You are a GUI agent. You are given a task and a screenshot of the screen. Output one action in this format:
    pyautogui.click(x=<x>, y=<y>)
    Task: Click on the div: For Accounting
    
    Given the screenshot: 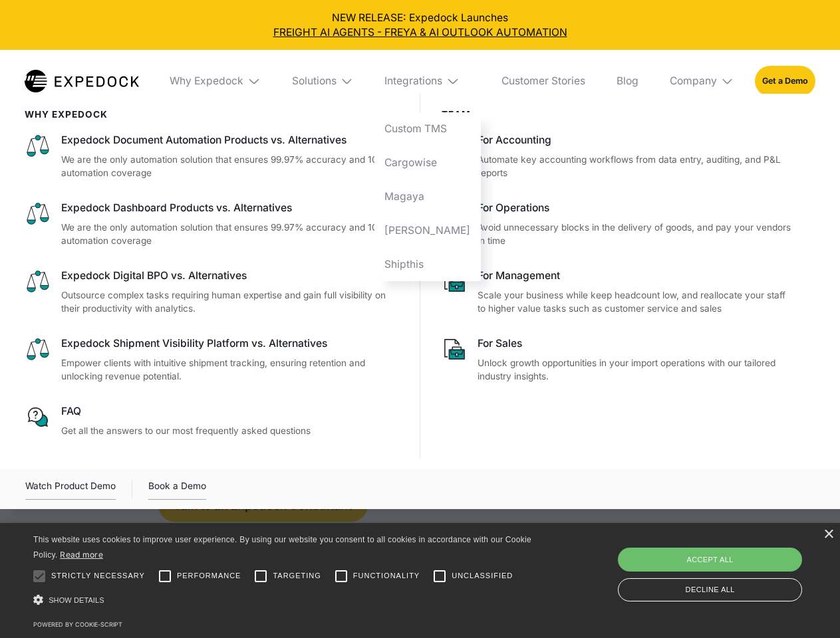 What is the action you would take?
    pyautogui.click(x=636, y=140)
    